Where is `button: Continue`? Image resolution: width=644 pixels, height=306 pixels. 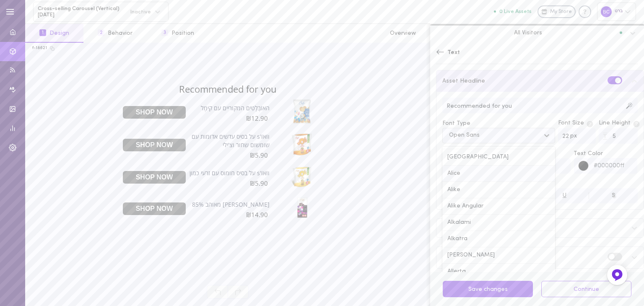
button: Continue is located at coordinates (586, 288).